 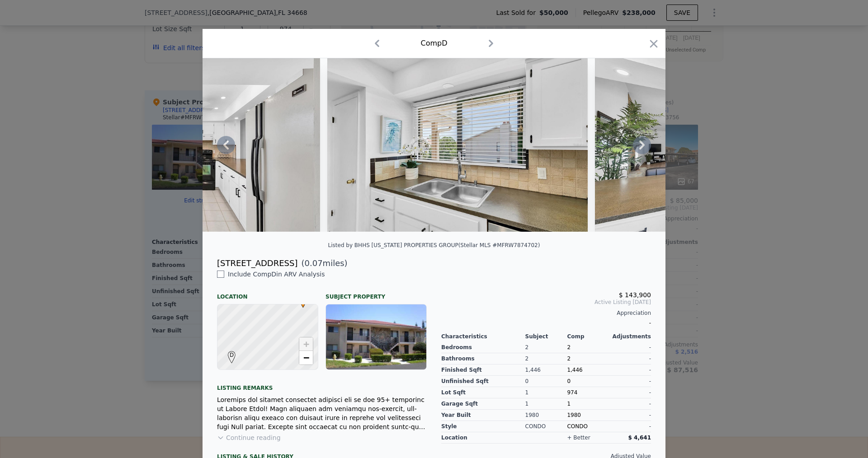 I want to click on div: Year Built, so click(x=483, y=416).